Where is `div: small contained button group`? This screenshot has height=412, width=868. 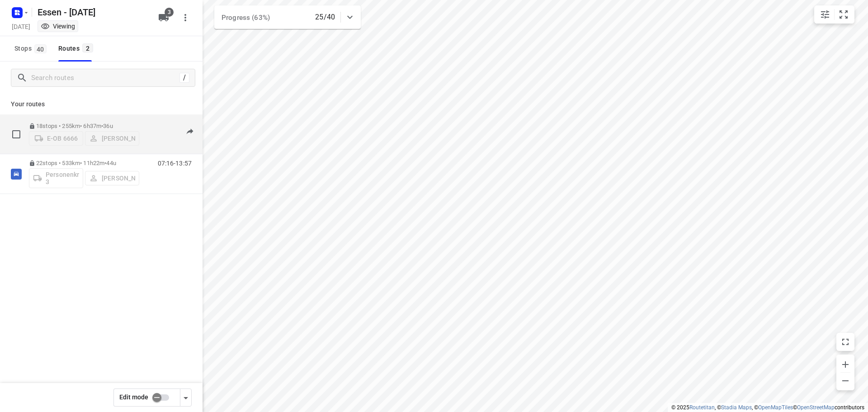
div: small contained button group is located at coordinates (834, 15).